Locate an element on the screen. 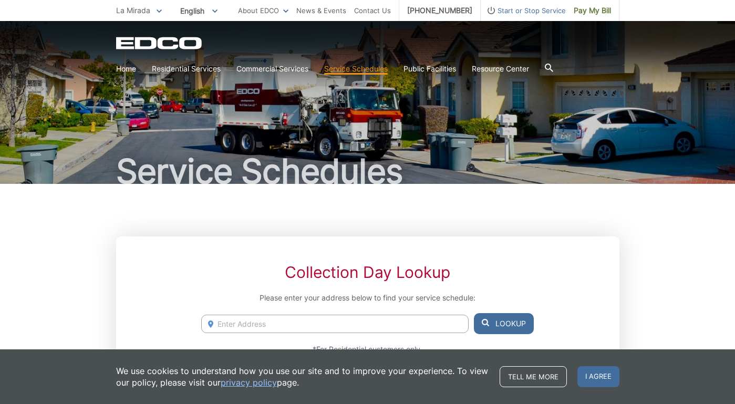 This screenshot has height=404, width=735. h2: Collection Day Lookup is located at coordinates (367, 272).